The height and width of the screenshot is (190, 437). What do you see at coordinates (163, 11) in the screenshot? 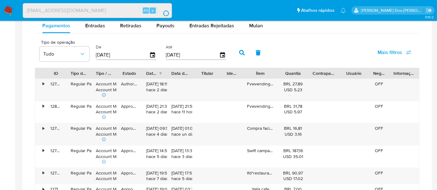
I see `button: search-icon` at bounding box center [163, 11].